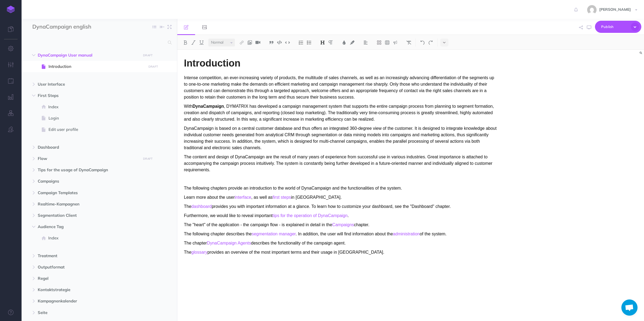  I want to click on img: Clear styles button, so click(408, 42).